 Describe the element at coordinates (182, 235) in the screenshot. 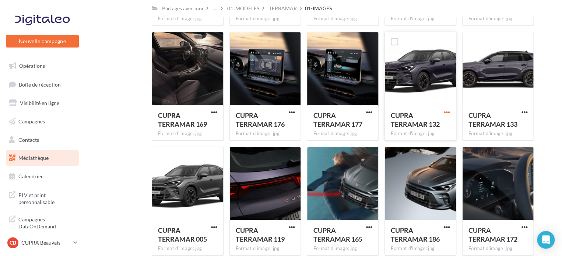

I see `span: CUPRA TERRAMAR 005` at that location.